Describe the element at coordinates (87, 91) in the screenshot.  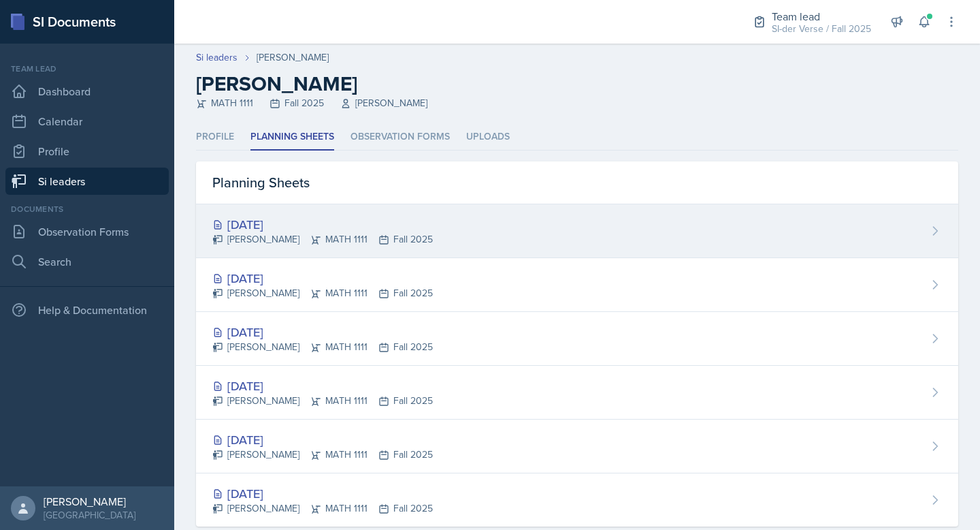
I see `a: Dashboard` at that location.